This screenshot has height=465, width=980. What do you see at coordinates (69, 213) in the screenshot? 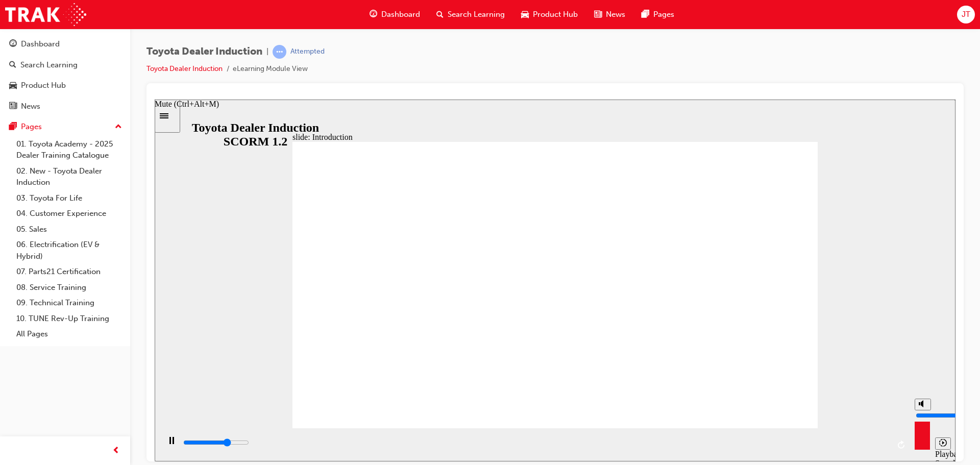
I see `a: 04. Customer Experience` at bounding box center [69, 213].